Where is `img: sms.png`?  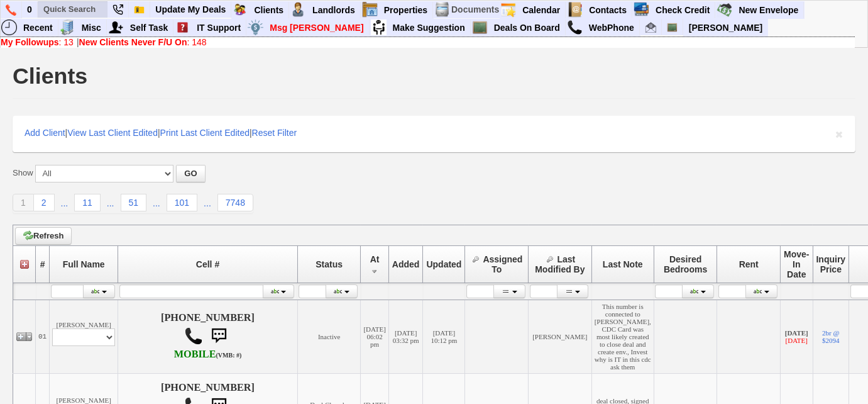 img: sms.png is located at coordinates (219, 336).